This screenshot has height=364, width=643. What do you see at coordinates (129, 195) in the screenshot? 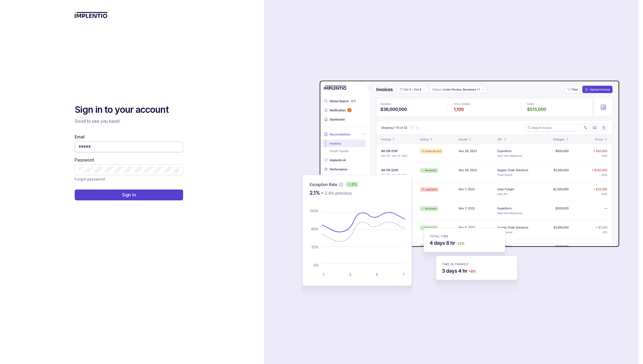
I see `p: Sign In` at bounding box center [129, 195].